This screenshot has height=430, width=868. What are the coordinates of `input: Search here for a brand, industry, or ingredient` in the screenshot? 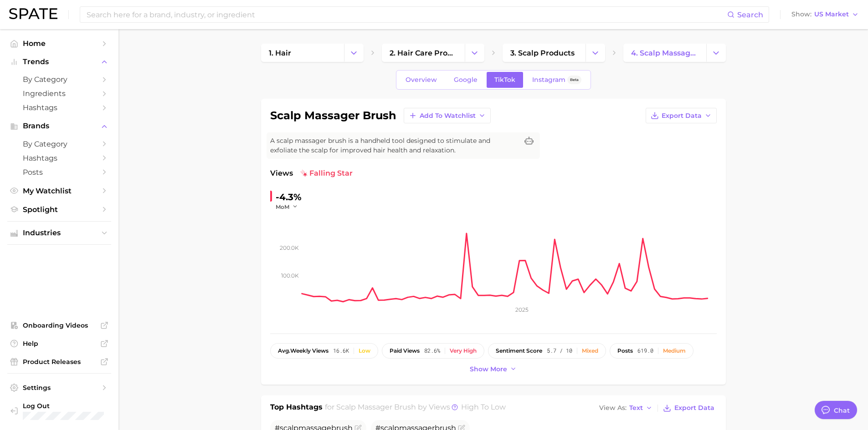 It's located at (406, 15).